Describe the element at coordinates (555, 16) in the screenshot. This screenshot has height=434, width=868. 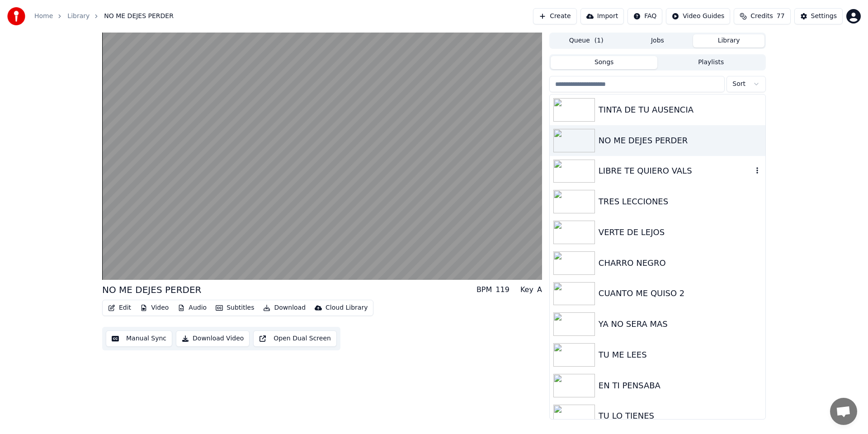
I see `button: Create` at that location.